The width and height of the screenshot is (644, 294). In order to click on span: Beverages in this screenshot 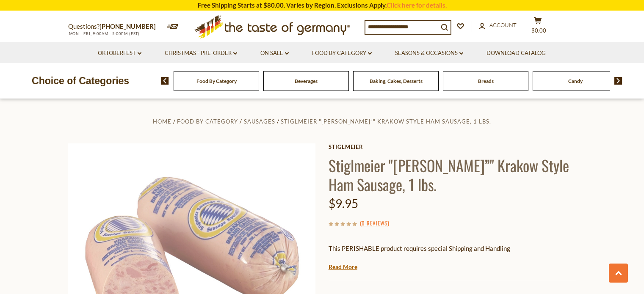, I will do `click(306, 81)`.